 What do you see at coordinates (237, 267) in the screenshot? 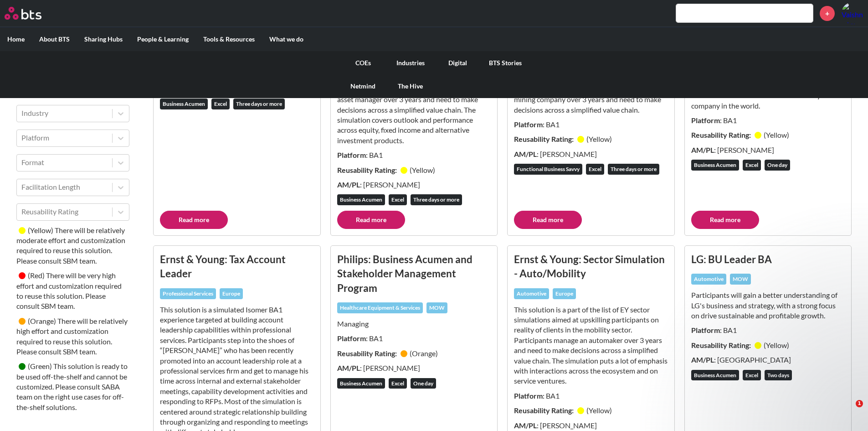
I see `h3: Ernst & Young: Tax Account Leader` at bounding box center [237, 267].